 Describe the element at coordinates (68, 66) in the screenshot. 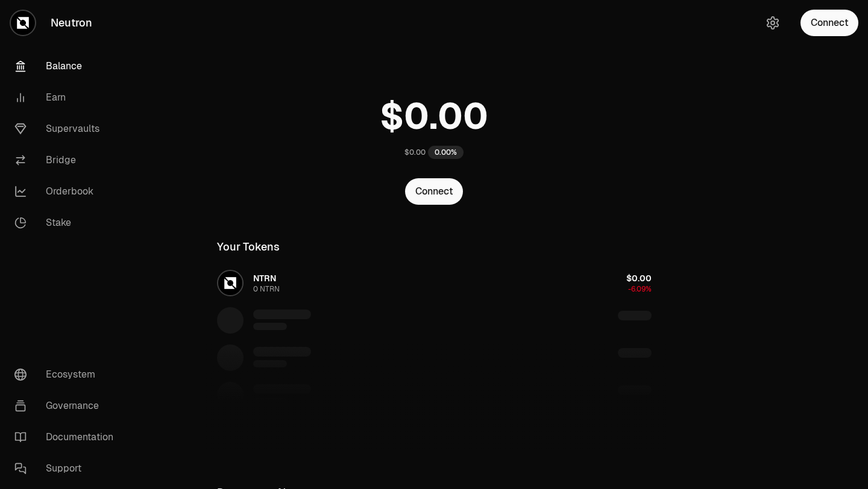

I see `a: Balance` at that location.